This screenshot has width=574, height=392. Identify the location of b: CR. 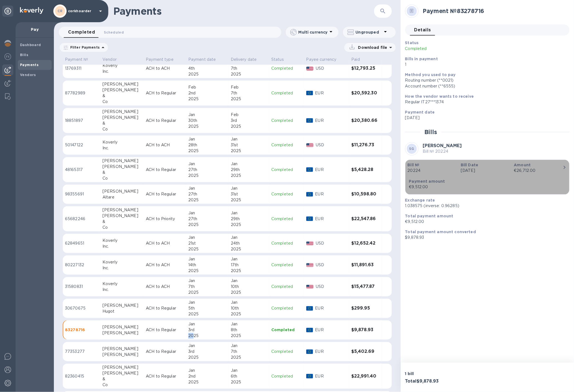
(60, 11).